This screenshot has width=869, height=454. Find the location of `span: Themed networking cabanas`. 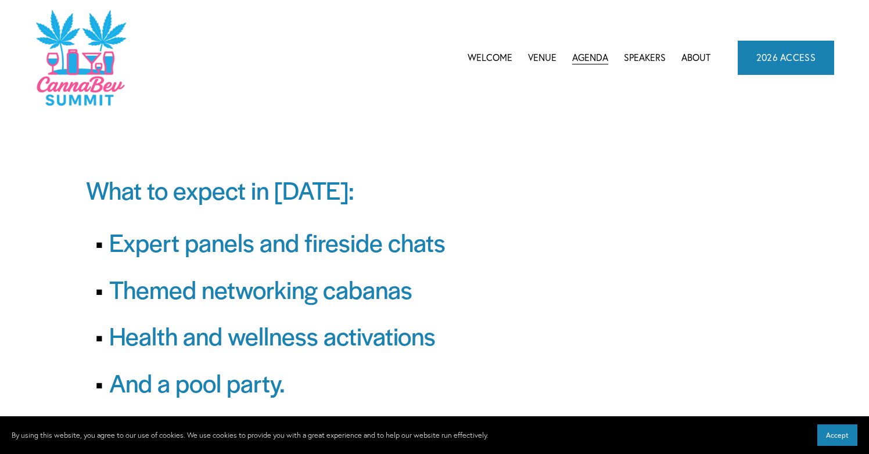

span: Themed networking cabanas is located at coordinates (261, 289).